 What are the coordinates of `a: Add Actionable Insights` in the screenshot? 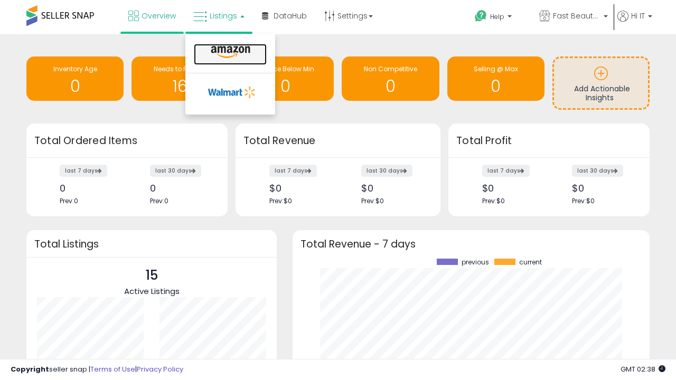 It's located at (601, 83).